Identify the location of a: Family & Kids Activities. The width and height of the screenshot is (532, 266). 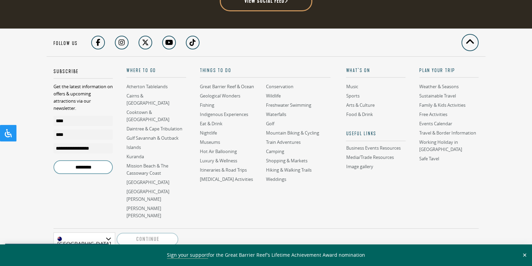
(442, 105).